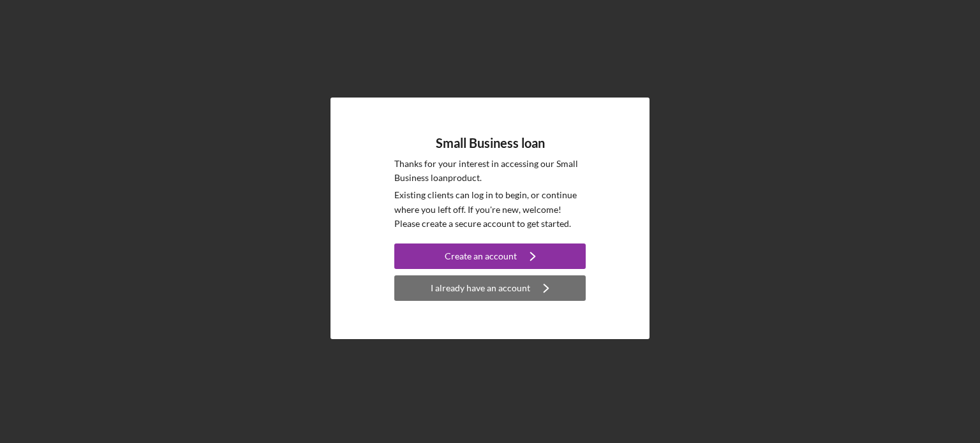 Image resolution: width=980 pixels, height=443 pixels. What do you see at coordinates (490, 288) in the screenshot?
I see `button: I already have an account` at bounding box center [490, 288].